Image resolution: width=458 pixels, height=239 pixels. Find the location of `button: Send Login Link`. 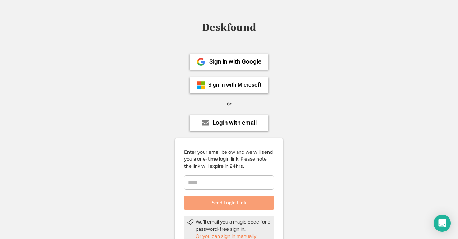

button: Send Login Link is located at coordinates (229, 202).